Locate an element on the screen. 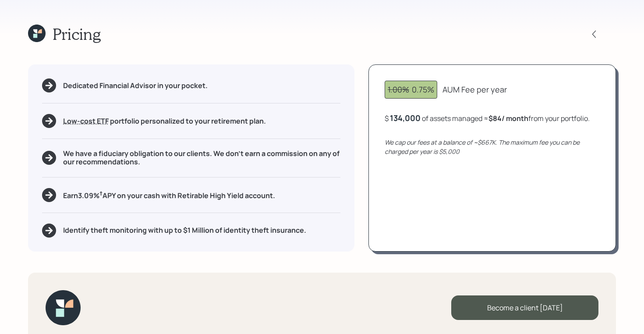 The image size is (644, 334). h1: Pricing is located at coordinates (77, 34).